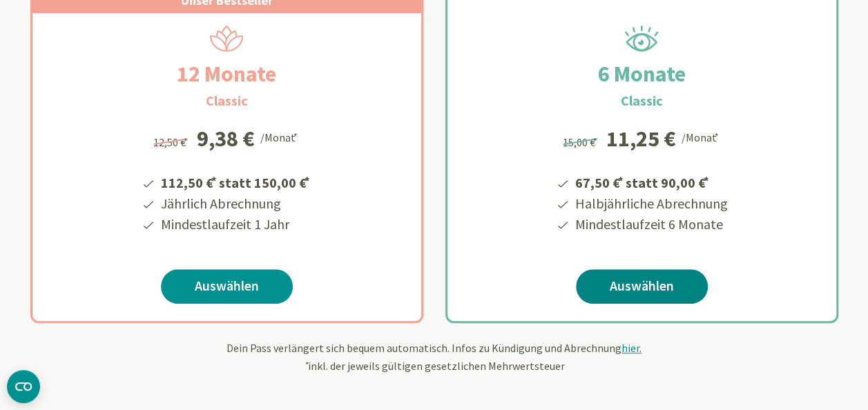  I want to click on li: Mindestlaufzeit 6 Monate, so click(650, 224).